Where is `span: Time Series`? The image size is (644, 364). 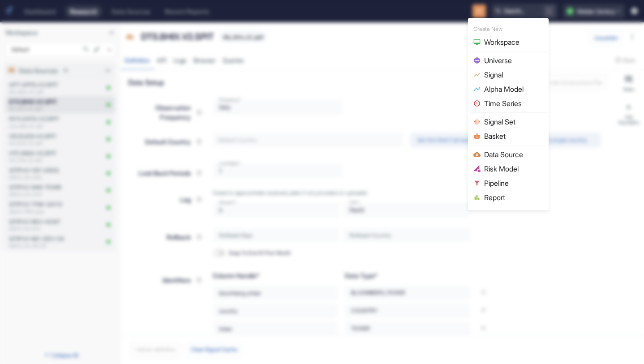 span: Time Series is located at coordinates (514, 103).